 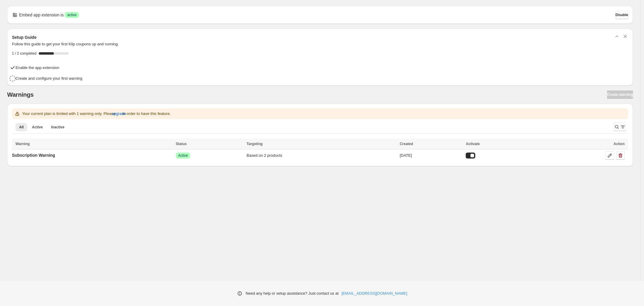 What do you see at coordinates (21, 127) in the screenshot?
I see `span: All` at bounding box center [21, 127].